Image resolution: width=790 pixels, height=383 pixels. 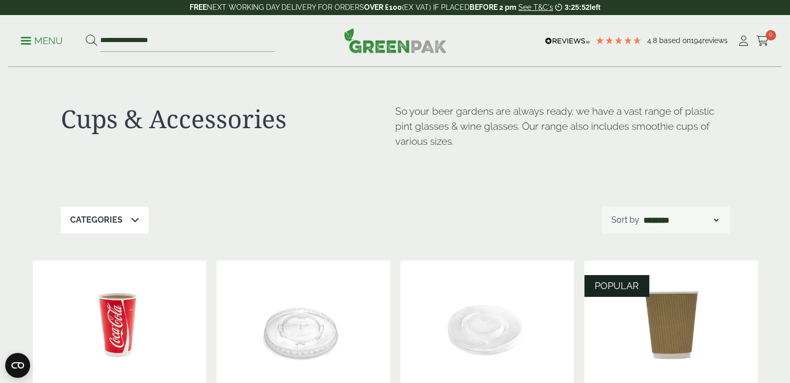 What do you see at coordinates (198, 7) in the screenshot?
I see `strong: FREE` at bounding box center [198, 7].